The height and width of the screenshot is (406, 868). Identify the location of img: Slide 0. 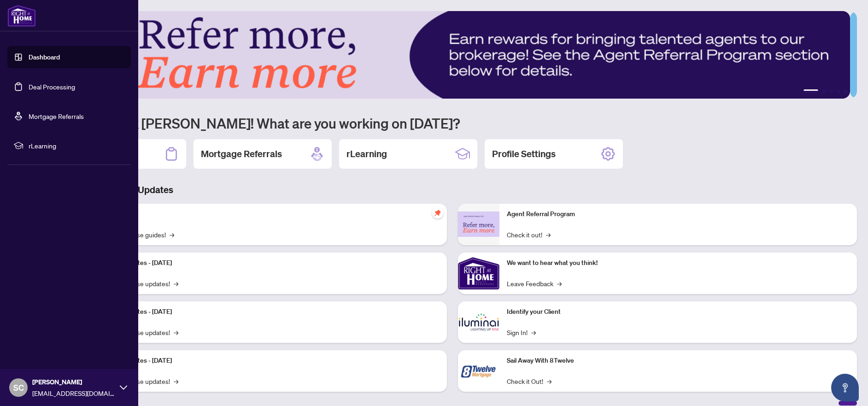
(449, 55).